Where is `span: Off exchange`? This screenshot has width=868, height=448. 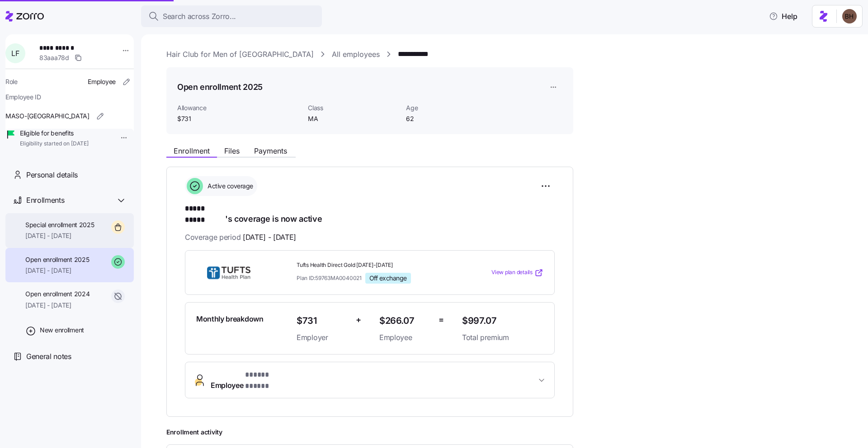 span: Off exchange is located at coordinates (388, 279).